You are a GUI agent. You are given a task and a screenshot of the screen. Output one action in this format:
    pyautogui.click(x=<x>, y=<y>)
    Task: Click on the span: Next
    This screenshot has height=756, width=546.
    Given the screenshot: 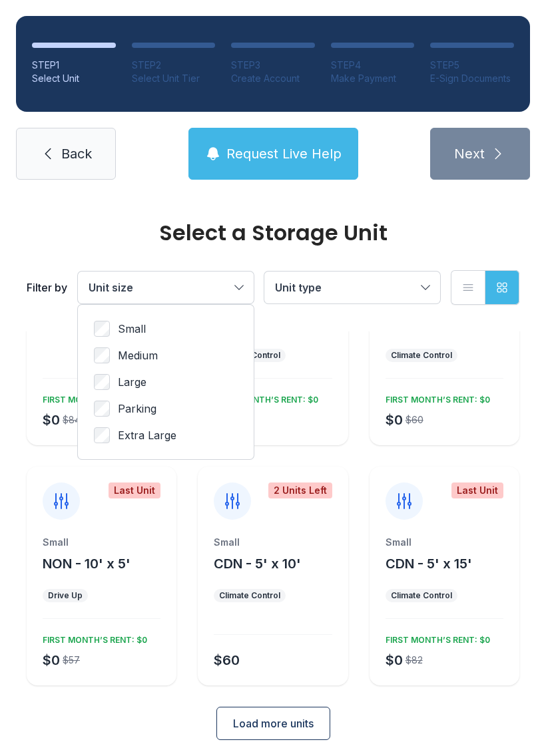 What is the action you would take?
    pyautogui.click(x=469, y=154)
    